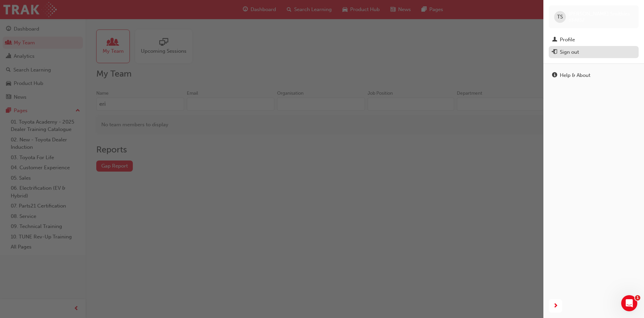 The height and width of the screenshot is (318, 644). What do you see at coordinates (555, 306) in the screenshot?
I see `span: next-icon` at bounding box center [555, 306].